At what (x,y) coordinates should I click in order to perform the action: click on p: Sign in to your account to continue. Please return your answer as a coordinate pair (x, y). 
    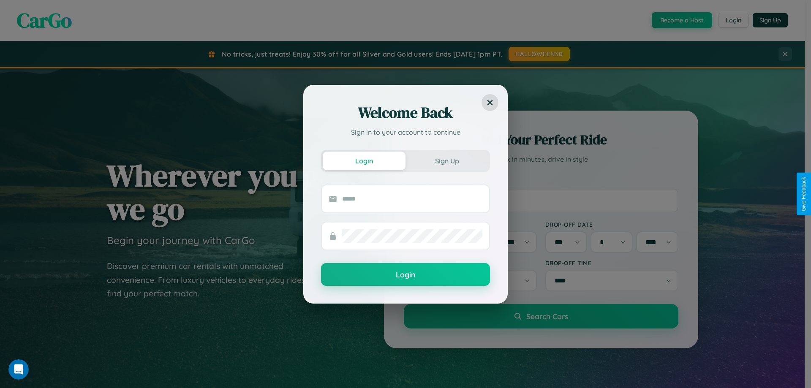
    Looking at the image, I should click on (406, 132).